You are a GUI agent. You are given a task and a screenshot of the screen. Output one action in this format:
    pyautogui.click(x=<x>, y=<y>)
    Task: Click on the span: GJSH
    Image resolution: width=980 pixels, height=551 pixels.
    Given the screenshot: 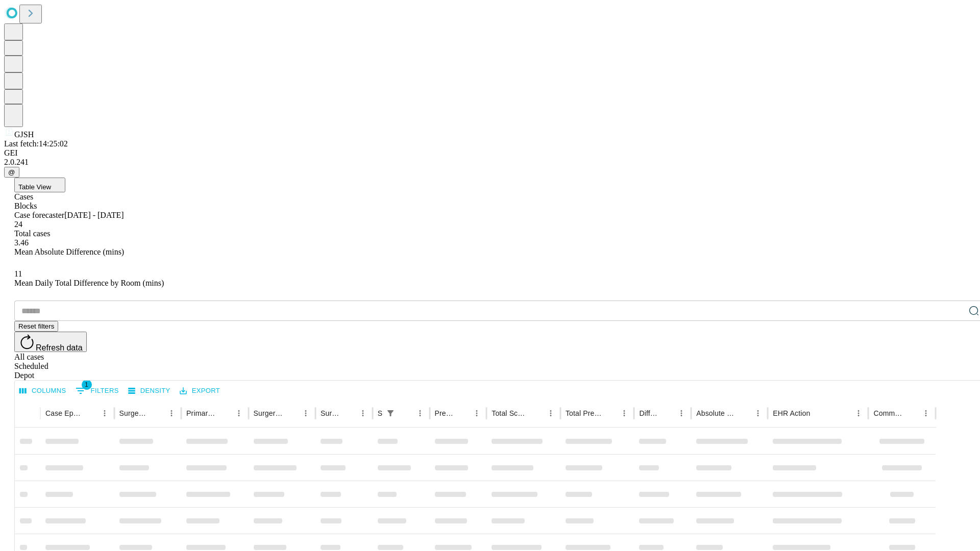 What is the action you would take?
    pyautogui.click(x=24, y=134)
    